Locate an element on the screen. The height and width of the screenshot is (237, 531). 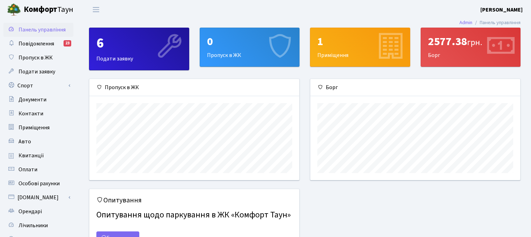
h5: Опитування is located at coordinates (194, 200).